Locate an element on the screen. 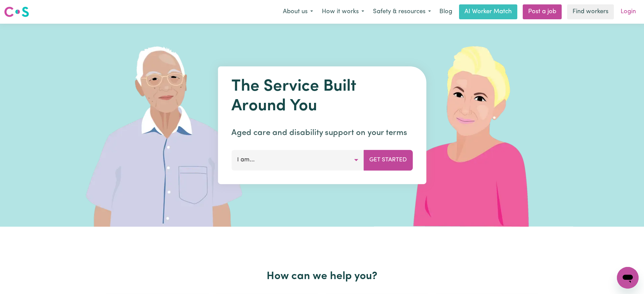  h2: How can we help you? is located at coordinates (322, 276).